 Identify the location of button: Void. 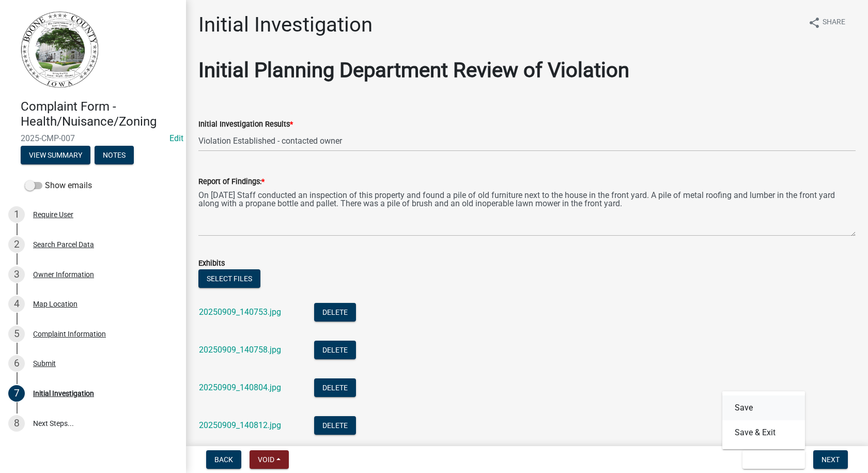
(269, 460).